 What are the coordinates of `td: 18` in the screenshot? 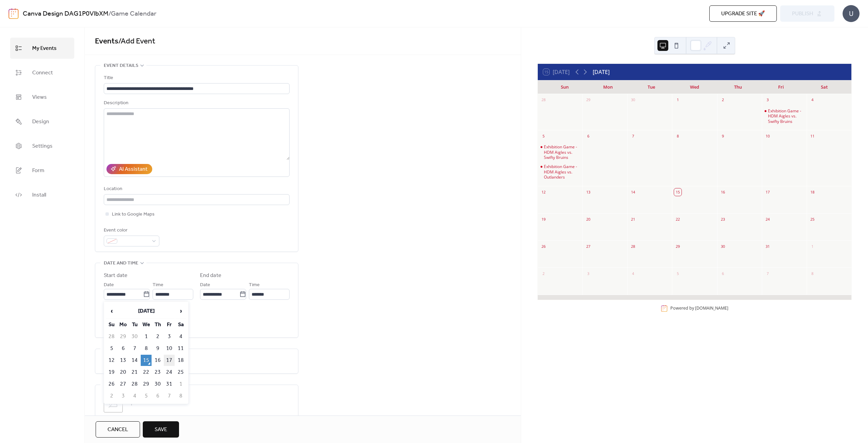 It's located at (181, 360).